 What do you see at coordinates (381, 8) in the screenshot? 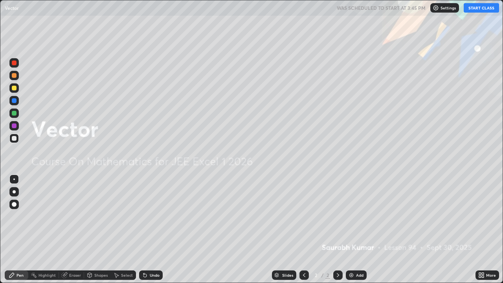
I see `h5: WAS SCHEDULED TO START AT 3:45 PM` at bounding box center [381, 8].